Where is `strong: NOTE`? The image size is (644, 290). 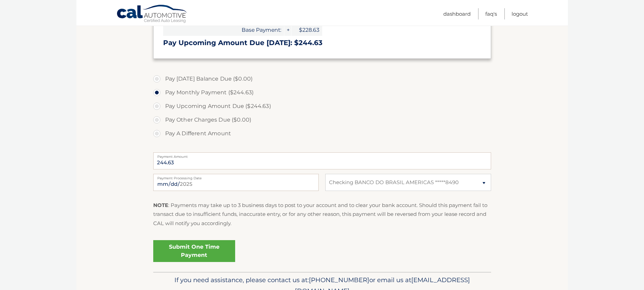 strong: NOTE is located at coordinates (161, 205).